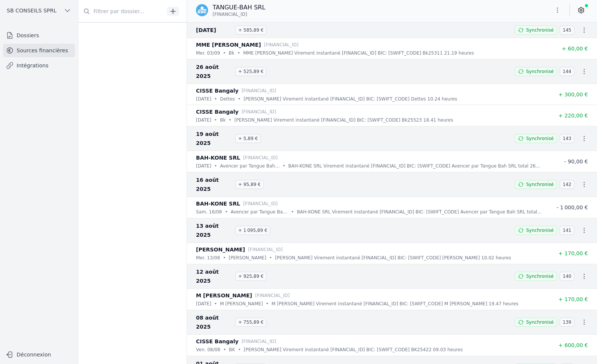  What do you see at coordinates (251, 276) in the screenshot?
I see `span: + 925,89 €` at bounding box center [251, 276].